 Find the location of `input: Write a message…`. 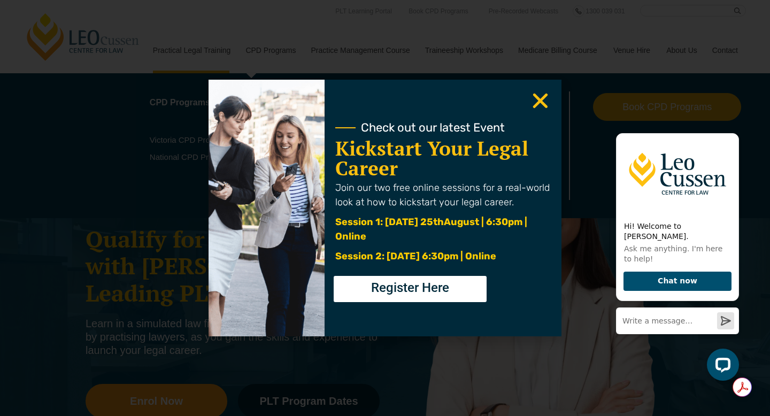

input: Write a message… is located at coordinates (70, 197).